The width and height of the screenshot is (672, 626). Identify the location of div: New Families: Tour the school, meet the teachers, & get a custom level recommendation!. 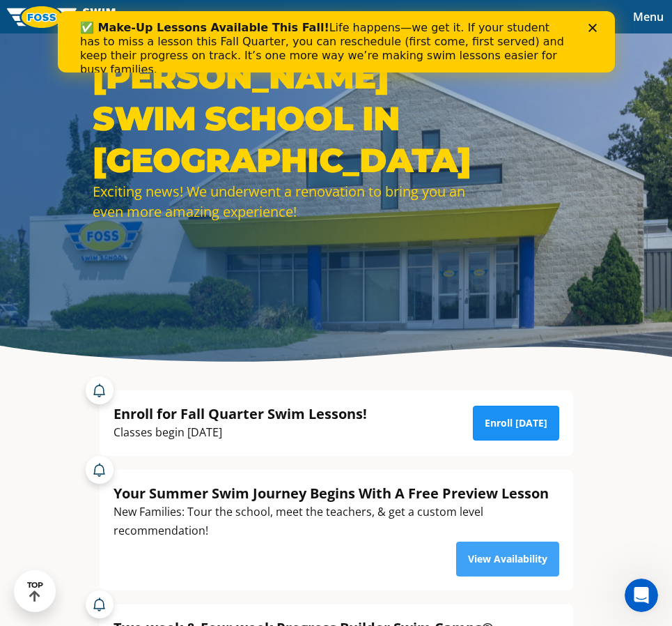
(336, 522).